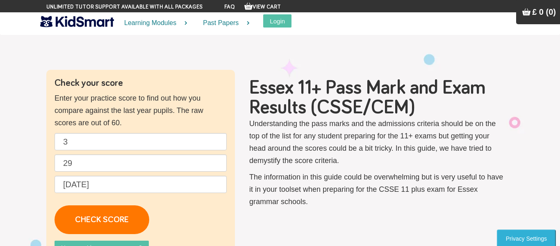 The image size is (560, 246). What do you see at coordinates (124, 7) in the screenshot?
I see `span: Unlimited tutor support available with all packages` at bounding box center [124, 7].